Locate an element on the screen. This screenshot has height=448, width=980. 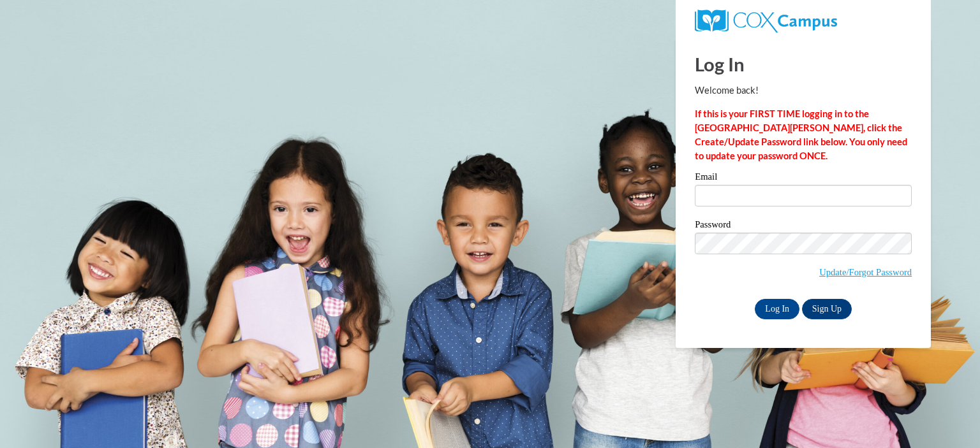
label: Email is located at coordinates (803, 178).